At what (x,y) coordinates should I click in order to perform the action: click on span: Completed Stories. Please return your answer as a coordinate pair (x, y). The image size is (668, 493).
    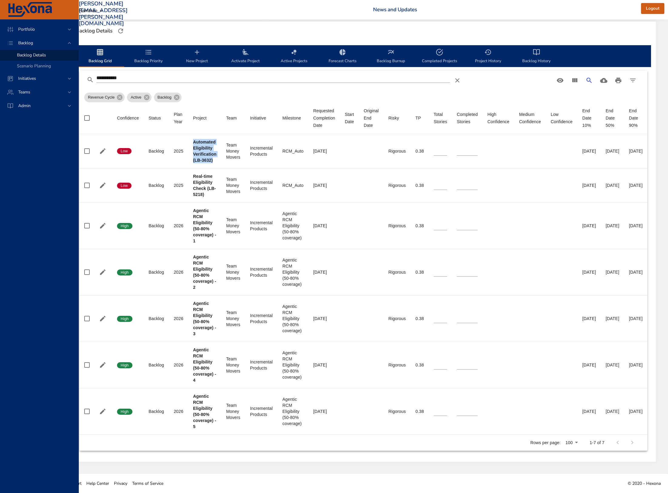
    Looking at the image, I should click on (467, 118).